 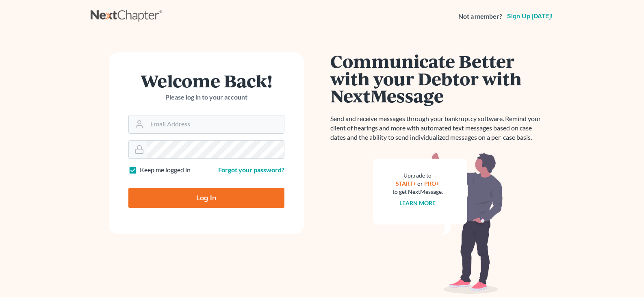 What do you see at coordinates (165, 170) in the screenshot?
I see `label: Keep me logged in` at bounding box center [165, 170].